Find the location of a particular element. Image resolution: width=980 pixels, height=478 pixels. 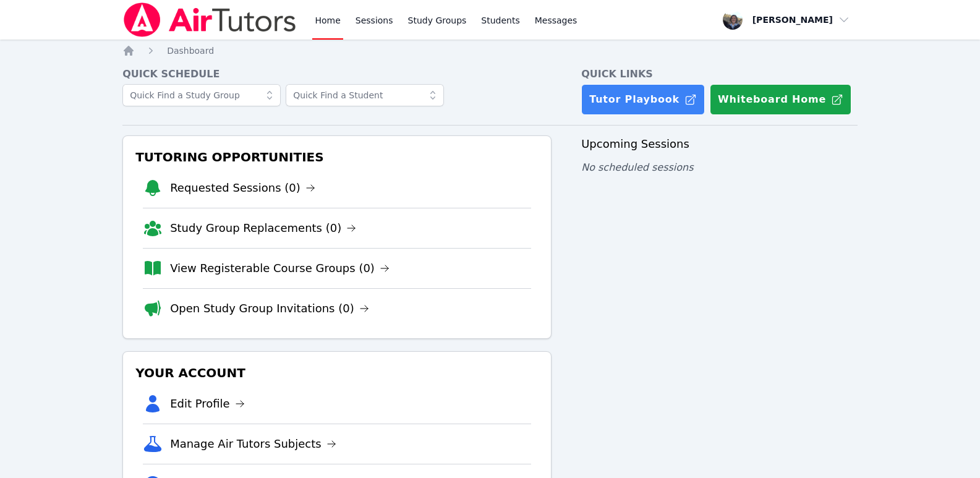

h4: Quick Schedule is located at coordinates (337, 74).